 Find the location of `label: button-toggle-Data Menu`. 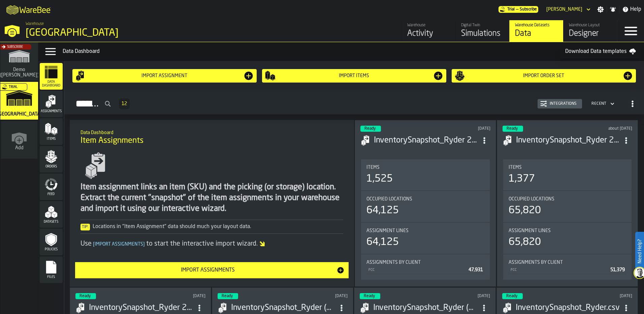

label: button-toggle-Data Menu is located at coordinates (51, 52).